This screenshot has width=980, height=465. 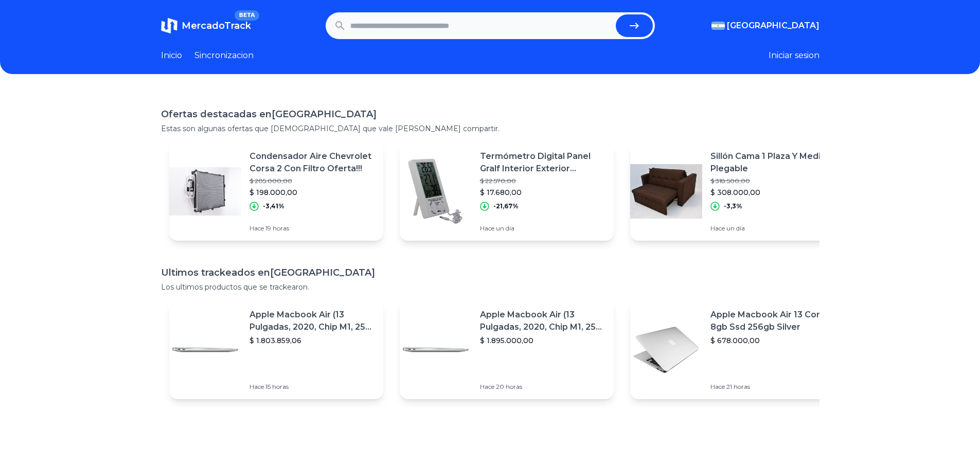 I want to click on a: MercadoTrackBETA, so click(x=205, y=26).